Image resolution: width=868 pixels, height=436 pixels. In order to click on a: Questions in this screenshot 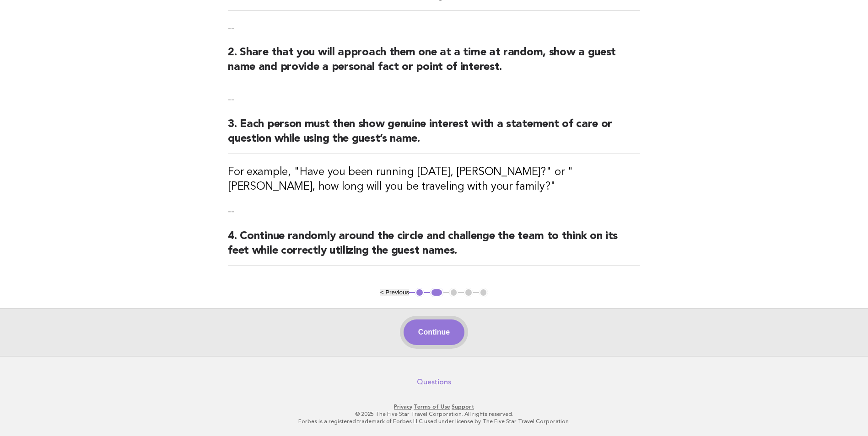, I will do `click(433, 382)`.